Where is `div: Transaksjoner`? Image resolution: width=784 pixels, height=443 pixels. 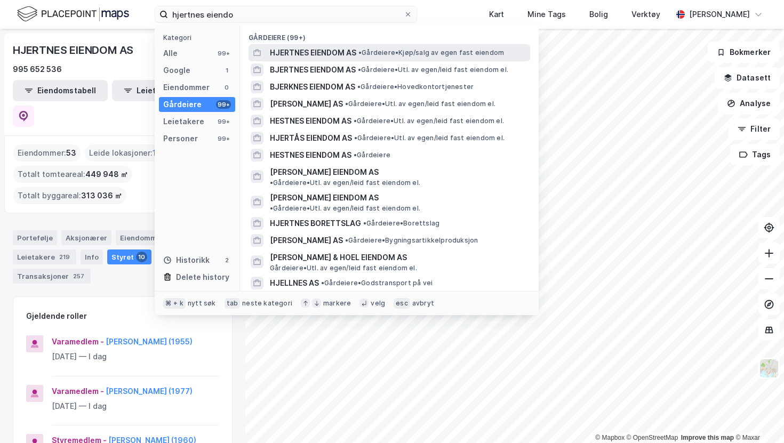 div: Transaksjoner is located at coordinates (52, 276).